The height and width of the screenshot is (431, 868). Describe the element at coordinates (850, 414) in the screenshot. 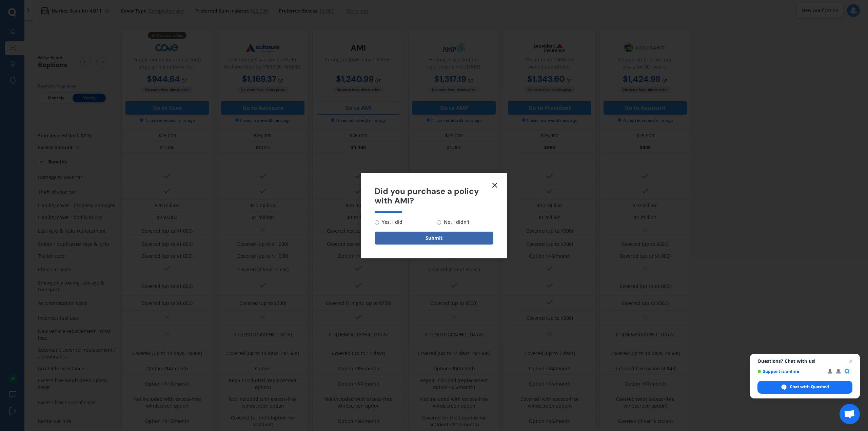

I see `a: Open chat` at that location.